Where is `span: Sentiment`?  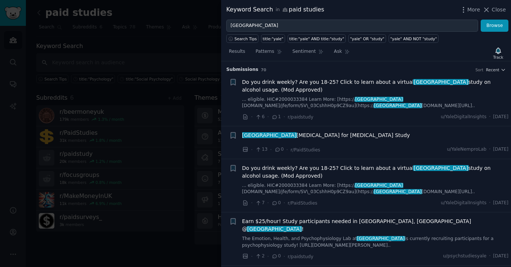 span: Sentiment is located at coordinates (304, 52).